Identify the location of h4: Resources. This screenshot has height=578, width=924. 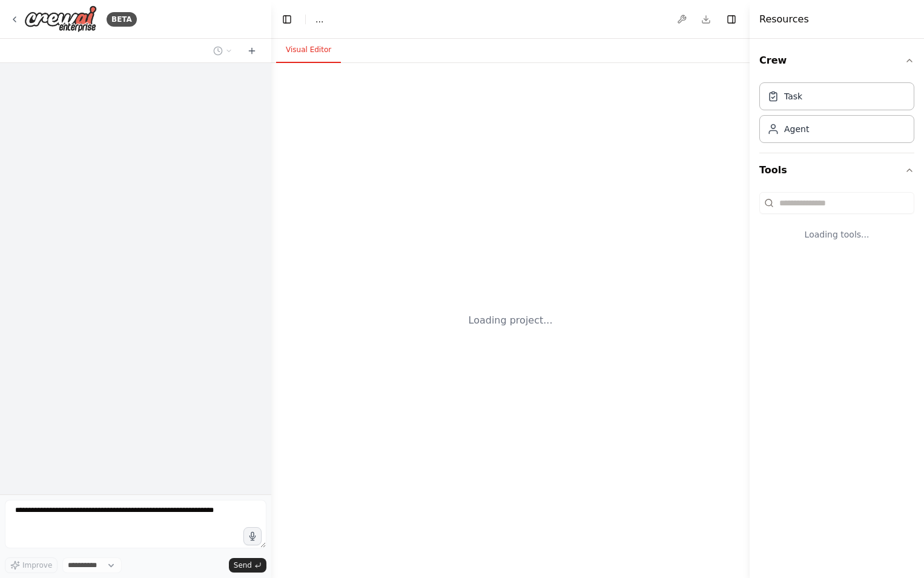
(784, 20).